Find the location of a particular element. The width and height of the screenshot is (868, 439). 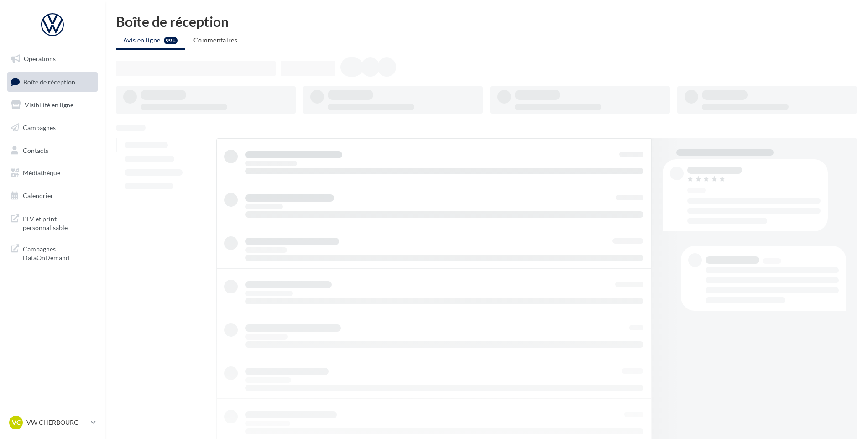

a: PLV et print personnalisable is located at coordinates (53, 222).